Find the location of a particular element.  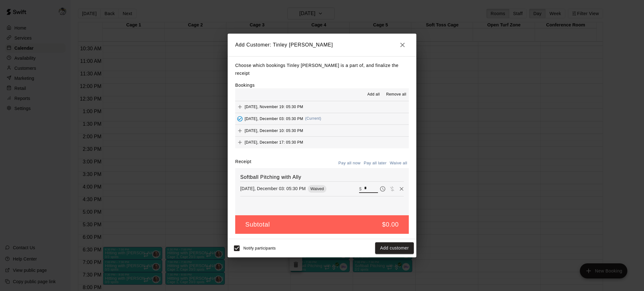

button: Added - Collect Payment is located at coordinates (240, 119).